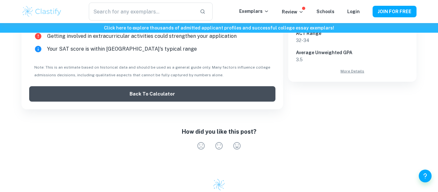 The width and height of the screenshot is (438, 192). I want to click on h6: How did you like this post?, so click(219, 132).